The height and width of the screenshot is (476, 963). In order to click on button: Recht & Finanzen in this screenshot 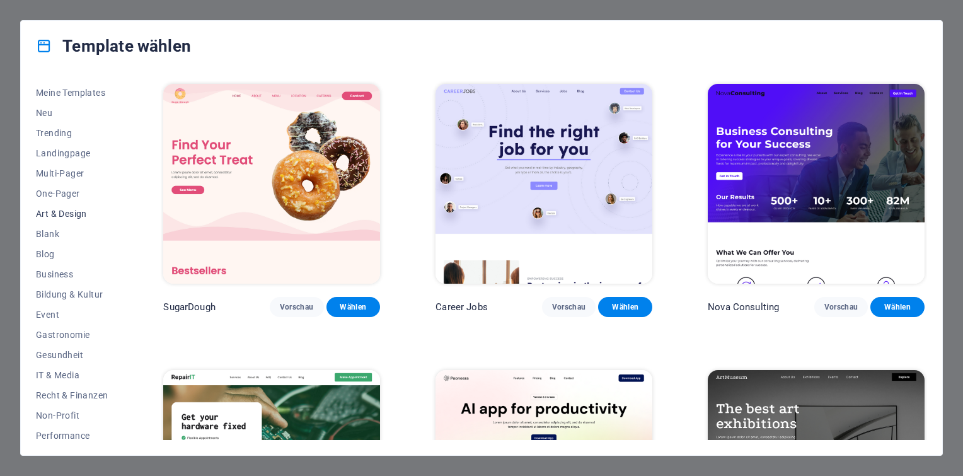, I will do `click(72, 395)`.